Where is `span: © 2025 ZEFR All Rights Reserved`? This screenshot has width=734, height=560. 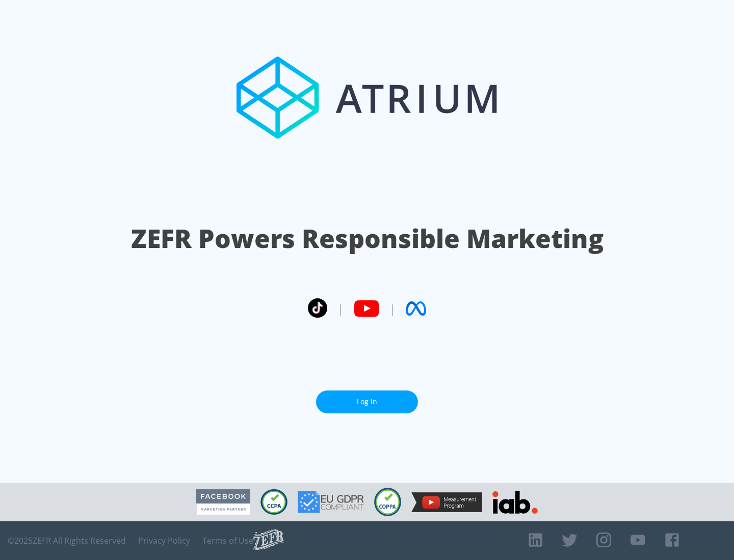 span: © 2025 ZEFR All Rights Reserved is located at coordinates (67, 541).